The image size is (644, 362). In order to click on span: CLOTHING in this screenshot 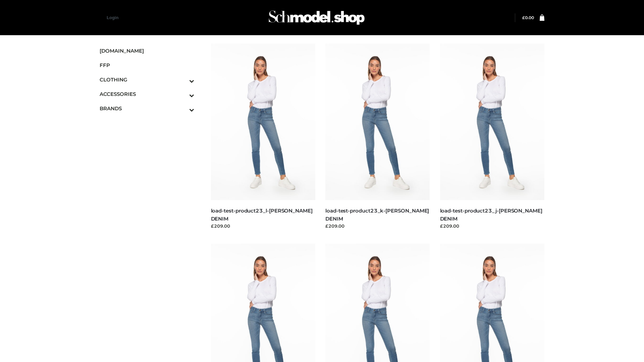, I will do `click(147, 80)`.